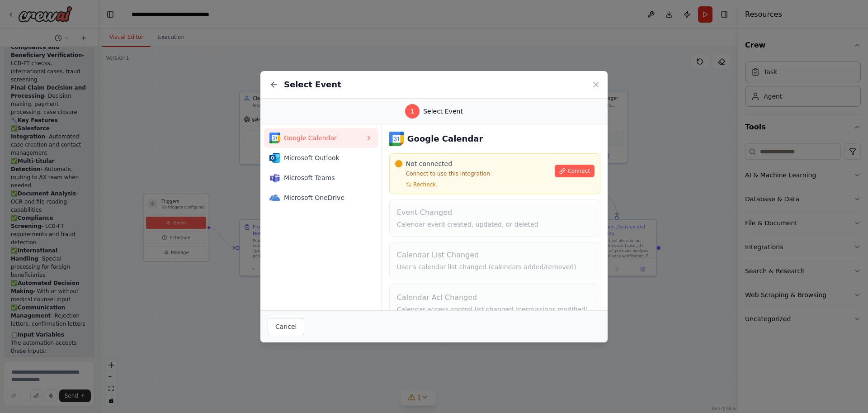 The image size is (868, 413). Describe the element at coordinates (429, 164) in the screenshot. I see `span: Not connected` at that location.